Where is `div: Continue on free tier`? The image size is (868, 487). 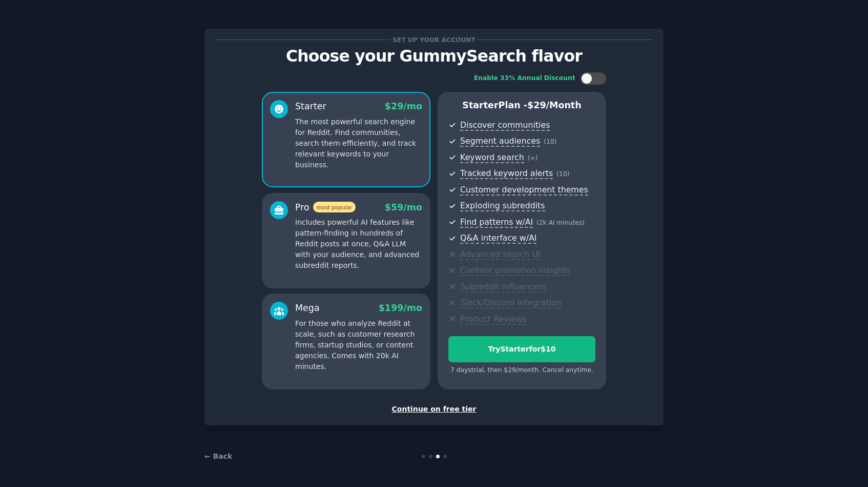 div: Continue on free tier is located at coordinates (434, 409).